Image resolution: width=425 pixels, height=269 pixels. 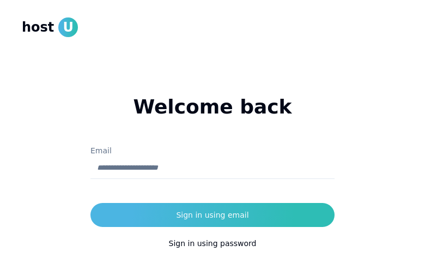 I want to click on h1: Welcome back, so click(x=213, y=107).